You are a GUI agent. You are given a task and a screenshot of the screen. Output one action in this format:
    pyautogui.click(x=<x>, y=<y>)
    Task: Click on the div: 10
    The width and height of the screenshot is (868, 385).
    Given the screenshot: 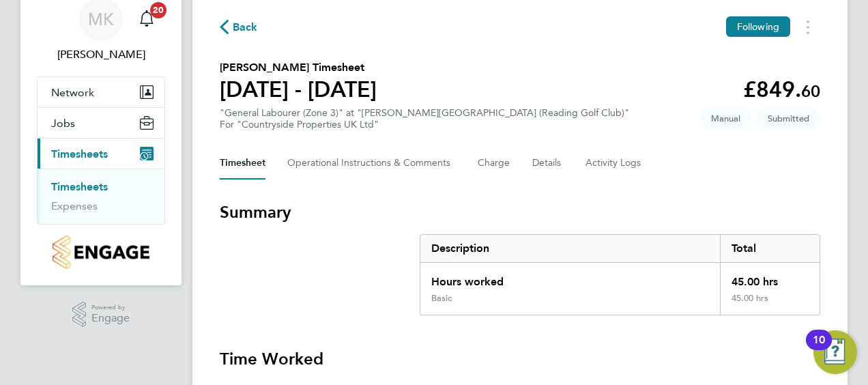 What is the action you would take?
    pyautogui.click(x=819, y=348)
    